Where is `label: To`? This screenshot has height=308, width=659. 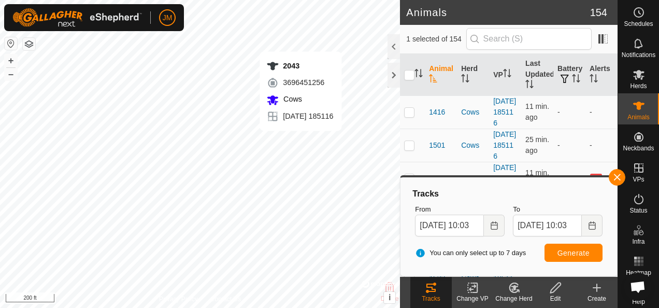 label: To is located at coordinates (557, 209).